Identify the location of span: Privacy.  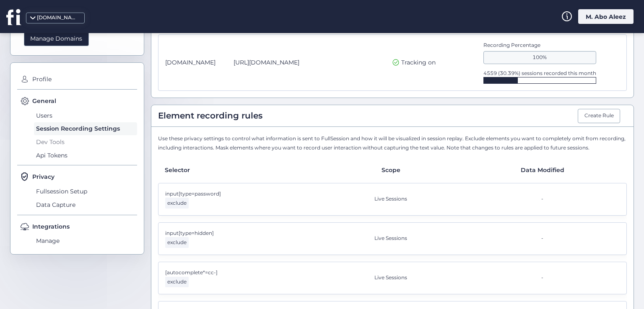
(43, 177).